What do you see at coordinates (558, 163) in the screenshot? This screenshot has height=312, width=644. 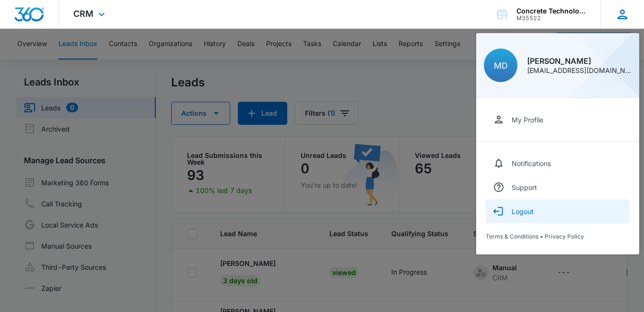 I see `a: Notifications` at bounding box center [558, 163].